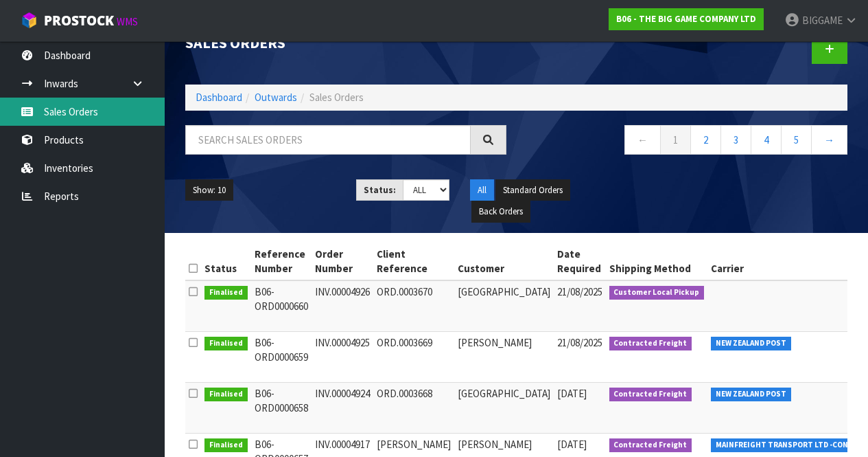 The height and width of the screenshot is (457, 868). I want to click on button: Show: 10, so click(209, 190).